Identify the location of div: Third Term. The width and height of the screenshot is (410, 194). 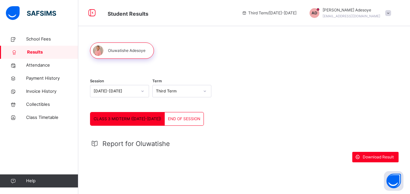
(177, 91).